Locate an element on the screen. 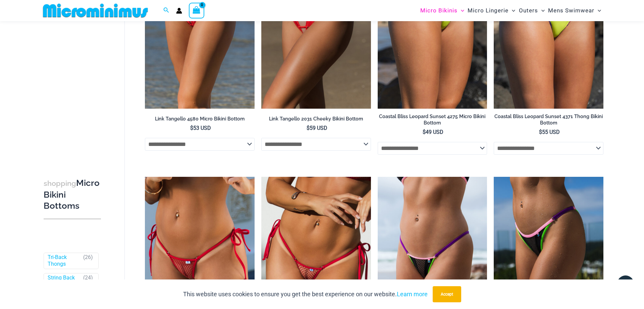 Image resolution: width=644 pixels, height=309 pixels. bdi: 55 USD is located at coordinates (549, 132).